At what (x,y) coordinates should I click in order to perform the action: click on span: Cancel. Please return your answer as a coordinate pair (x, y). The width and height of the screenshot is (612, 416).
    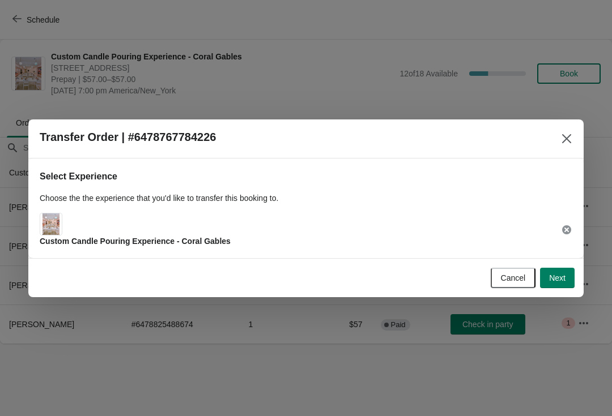
    Looking at the image, I should click on (513, 278).